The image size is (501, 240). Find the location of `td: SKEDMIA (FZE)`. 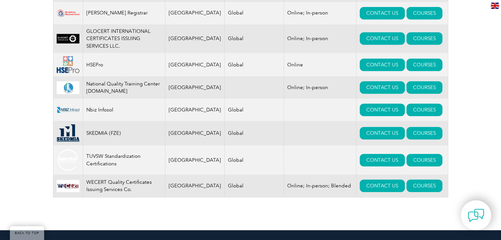

td: SKEDMIA (FZE) is located at coordinates (124, 133).